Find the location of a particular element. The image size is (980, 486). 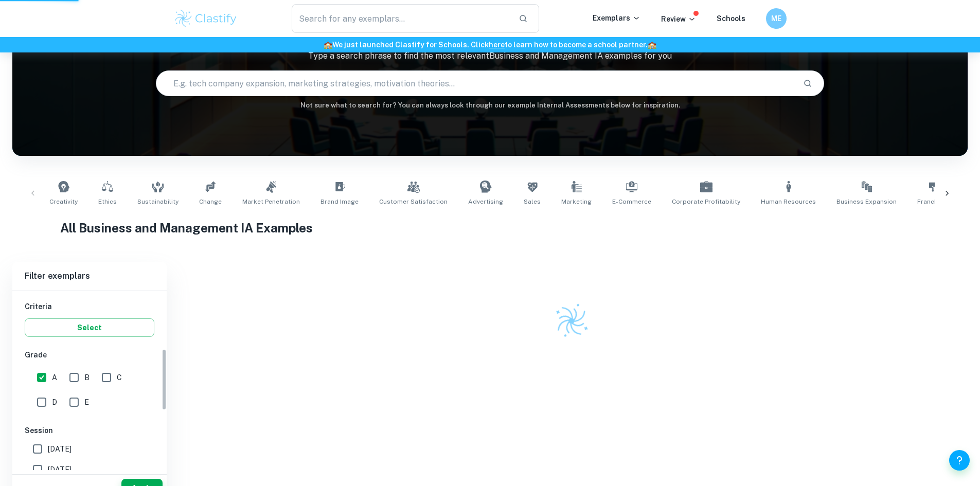

h6: Criteria is located at coordinates (89, 307).